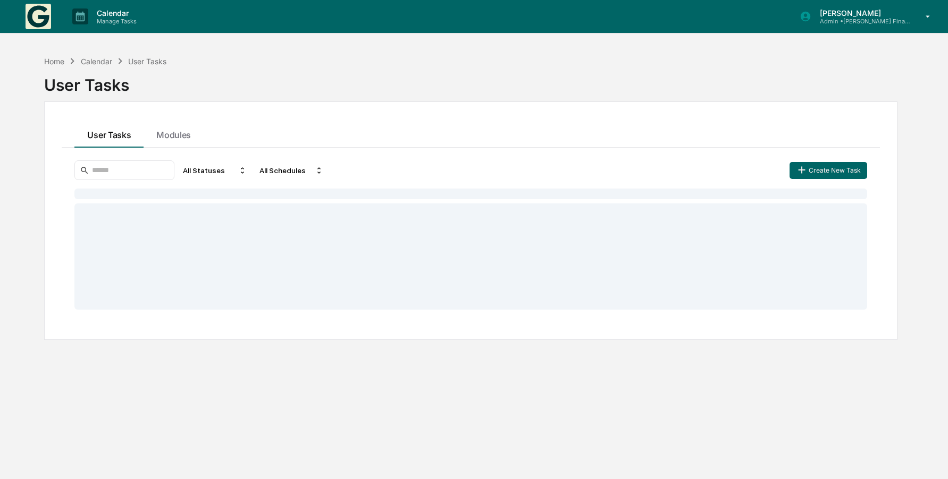 This screenshot has width=948, height=479. What do you see at coordinates (109, 133) in the screenshot?
I see `button: User Tasks` at bounding box center [109, 133].